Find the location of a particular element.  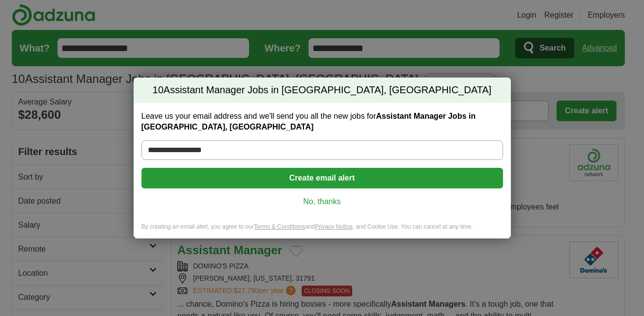

a: Terms & Conditions is located at coordinates (279, 227).